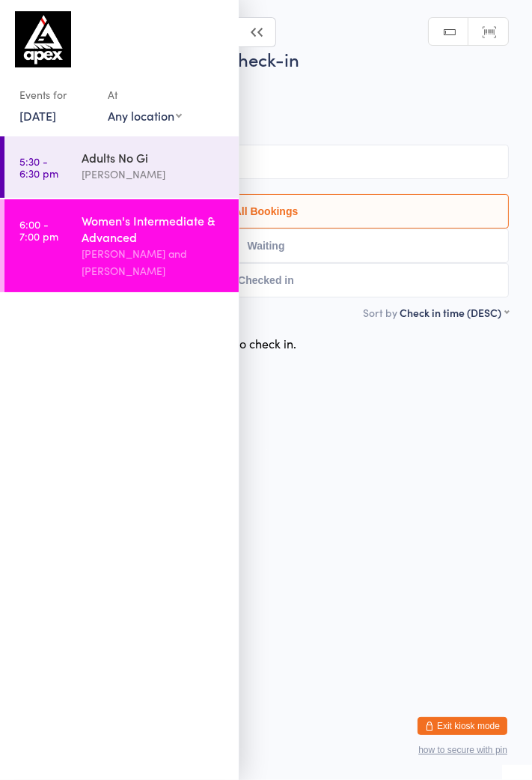  I want to click on span: Women's Room, so click(266, 116).